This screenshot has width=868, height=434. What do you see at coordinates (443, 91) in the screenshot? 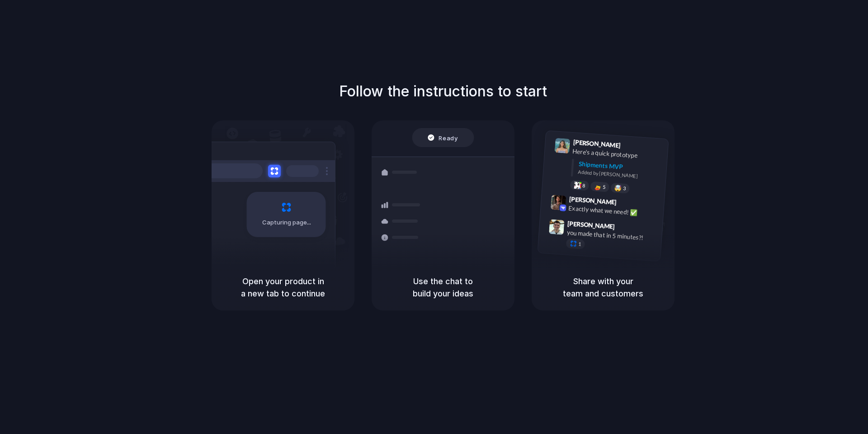
I see `h1: Follow the instructions to start` at bounding box center [443, 91].